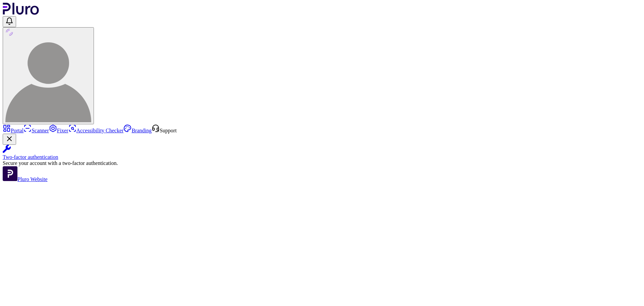 The image size is (644, 306). Describe the element at coordinates (59, 130) in the screenshot. I see `a: Fixer` at that location.